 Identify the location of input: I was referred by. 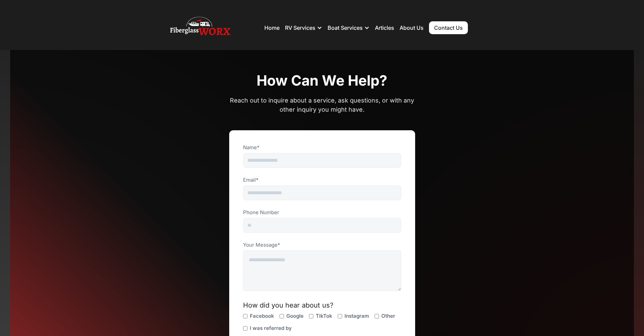
(245, 328).